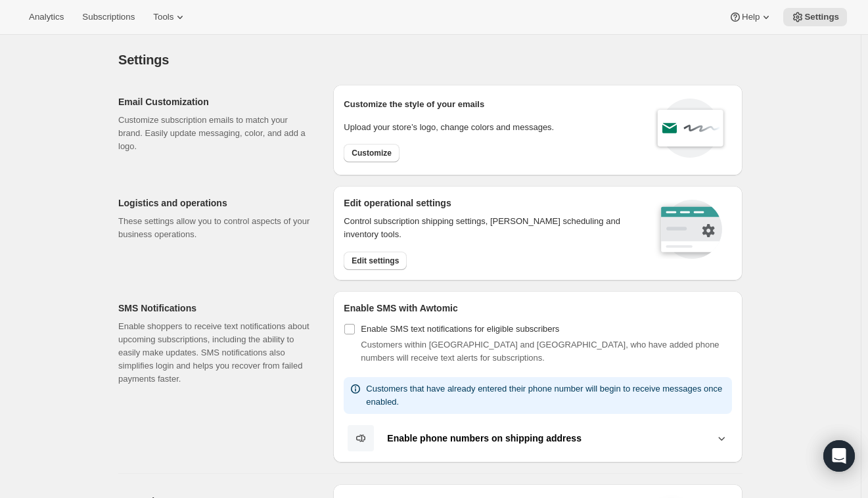  What do you see at coordinates (460, 328) in the screenshot?
I see `span: Enable SMS text notifications for eligible subscribers` at bounding box center [460, 328].